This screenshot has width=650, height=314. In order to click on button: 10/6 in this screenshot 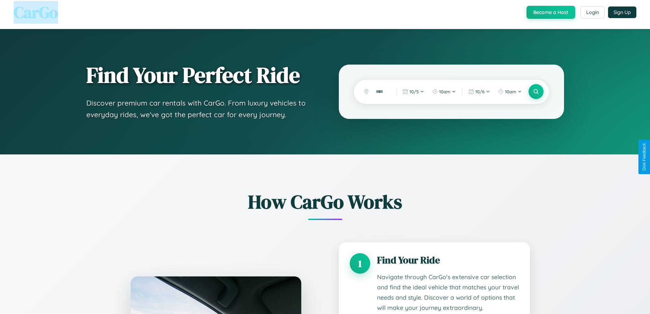, I will do `click(479, 91)`.